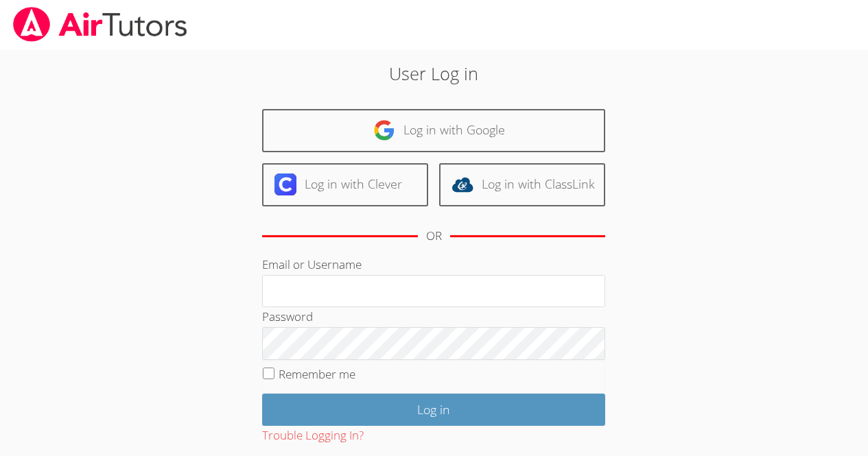 This screenshot has height=456, width=868. Describe the element at coordinates (286, 185) in the screenshot. I see `img: clever-logo-6eab21bc6e7a338710f1a6ff85c0baf02591cd810cc4098c63d3a4b26e2feb20.svg` at that location.